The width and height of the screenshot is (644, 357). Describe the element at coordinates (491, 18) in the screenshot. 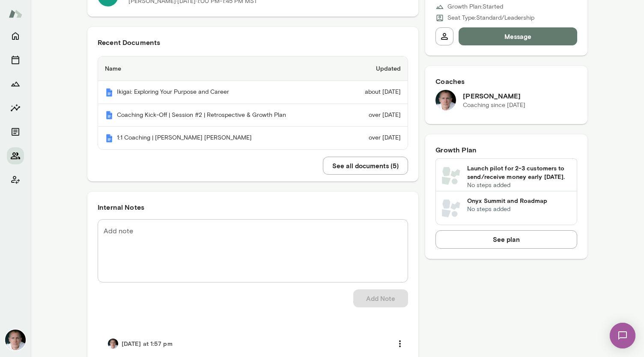

I see `p: Seat Type: Standard/Leadership` at that location.